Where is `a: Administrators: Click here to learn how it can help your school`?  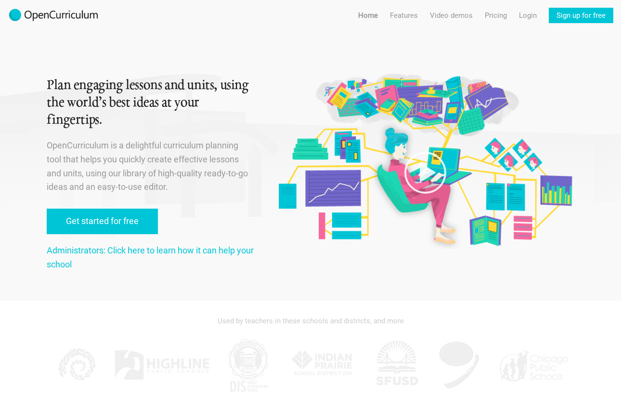 a: Administrators: Click here to learn how it can help your school is located at coordinates (150, 257).